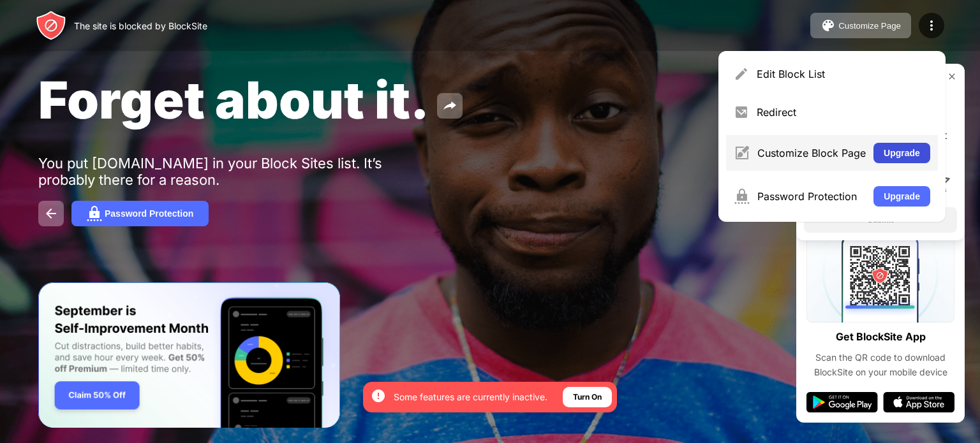 The image size is (980, 443). Describe the element at coordinates (234, 100) in the screenshot. I see `span: Forget about it.` at that location.